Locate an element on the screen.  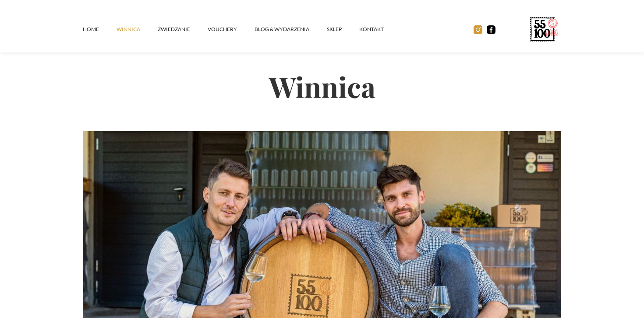
a: winnica is located at coordinates (137, 29).